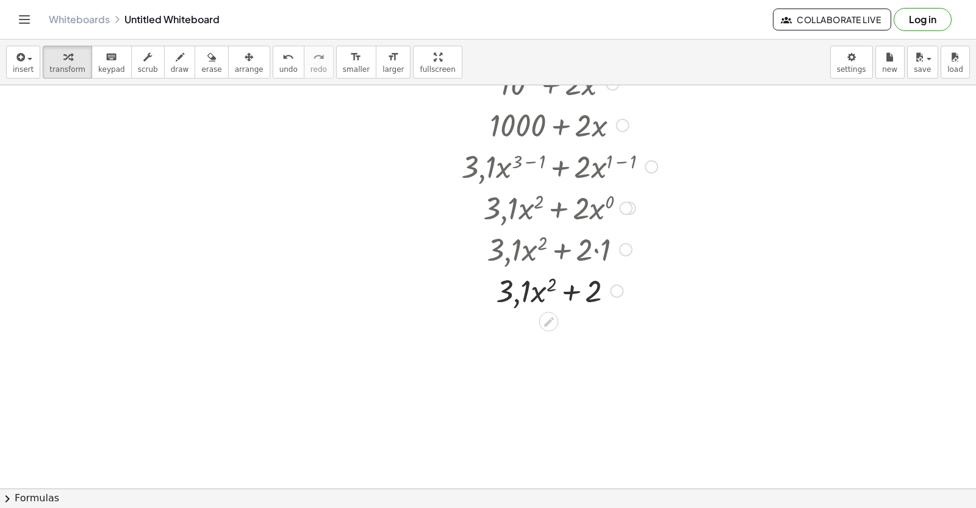  Describe the element at coordinates (318, 70) in the screenshot. I see `span: redo` at that location.